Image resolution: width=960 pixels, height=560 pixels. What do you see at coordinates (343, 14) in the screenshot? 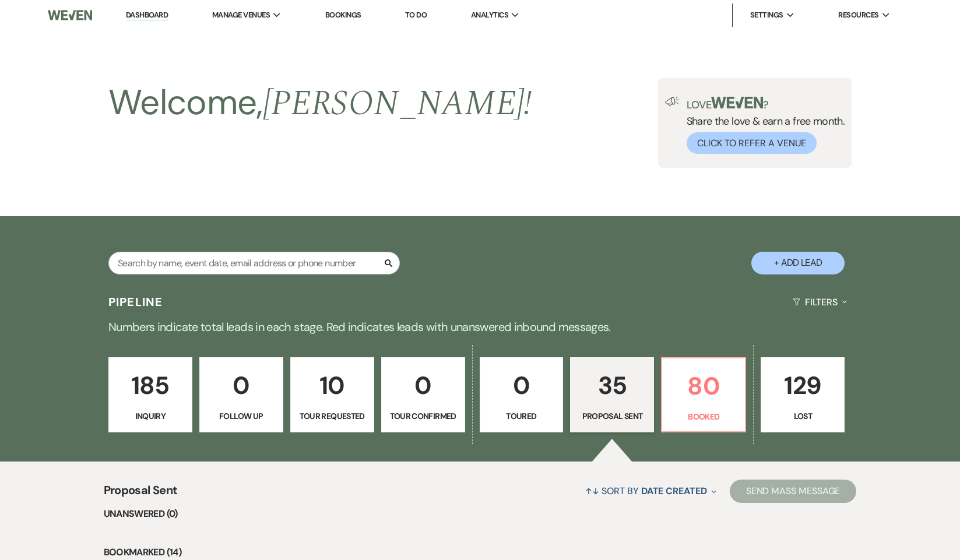
I see `a: Bookings` at bounding box center [343, 14].